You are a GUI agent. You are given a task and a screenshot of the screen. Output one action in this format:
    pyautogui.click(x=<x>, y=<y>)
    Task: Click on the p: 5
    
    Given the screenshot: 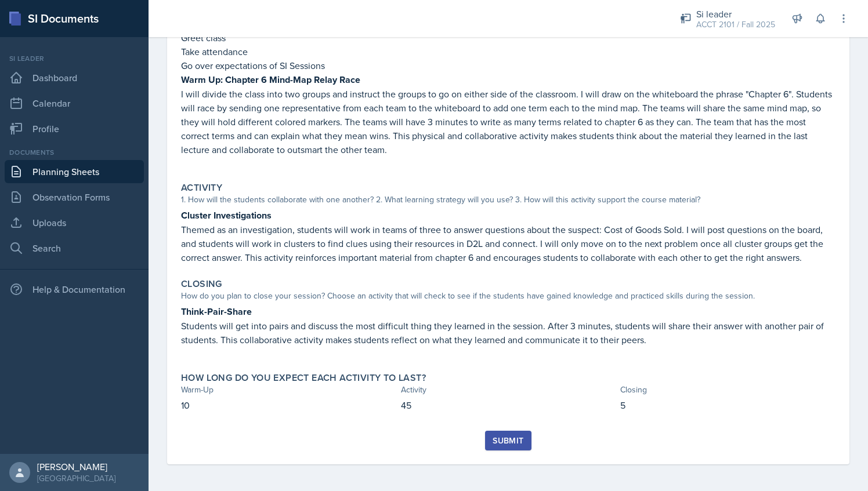 What is the action you would take?
    pyautogui.click(x=727, y=406)
    